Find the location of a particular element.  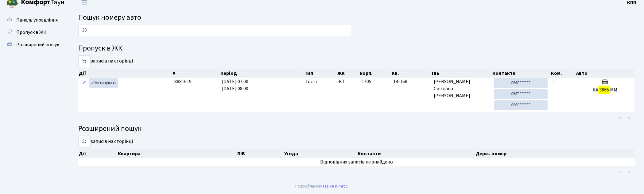

a: Редагувати is located at coordinates (85, 83).